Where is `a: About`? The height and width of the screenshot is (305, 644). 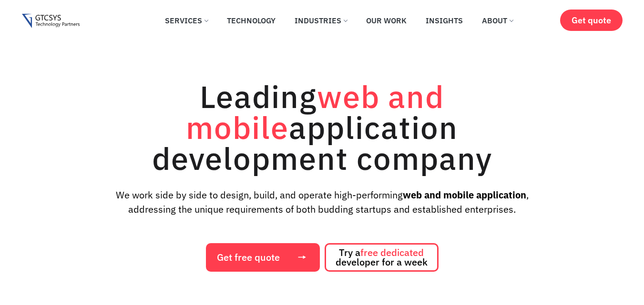 a: About is located at coordinates (497, 21).